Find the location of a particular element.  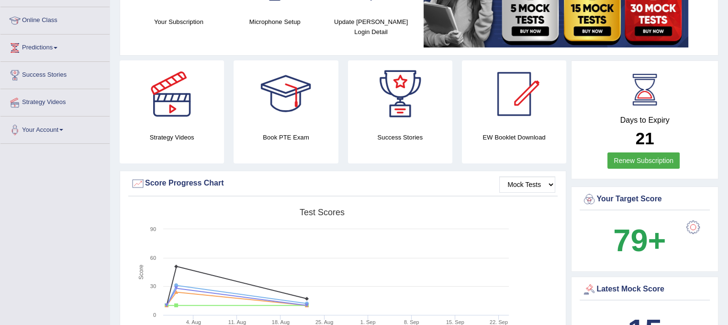

tspan: 8. Sep is located at coordinates (412, 322).